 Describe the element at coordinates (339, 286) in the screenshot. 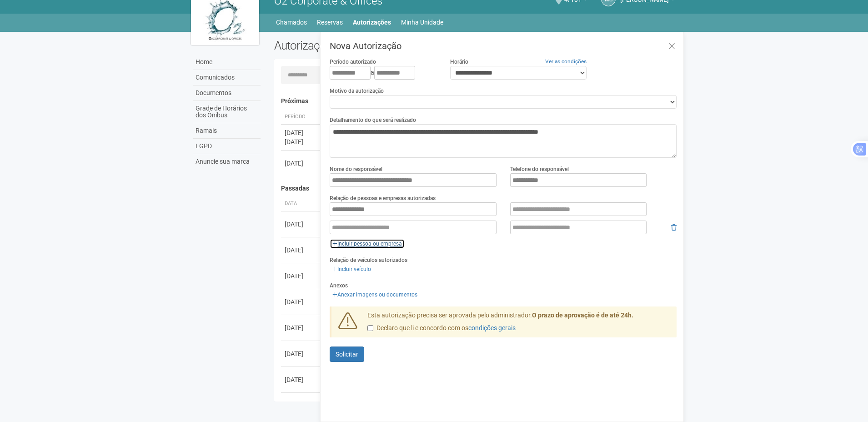

I see `label: Anexos` at that location.